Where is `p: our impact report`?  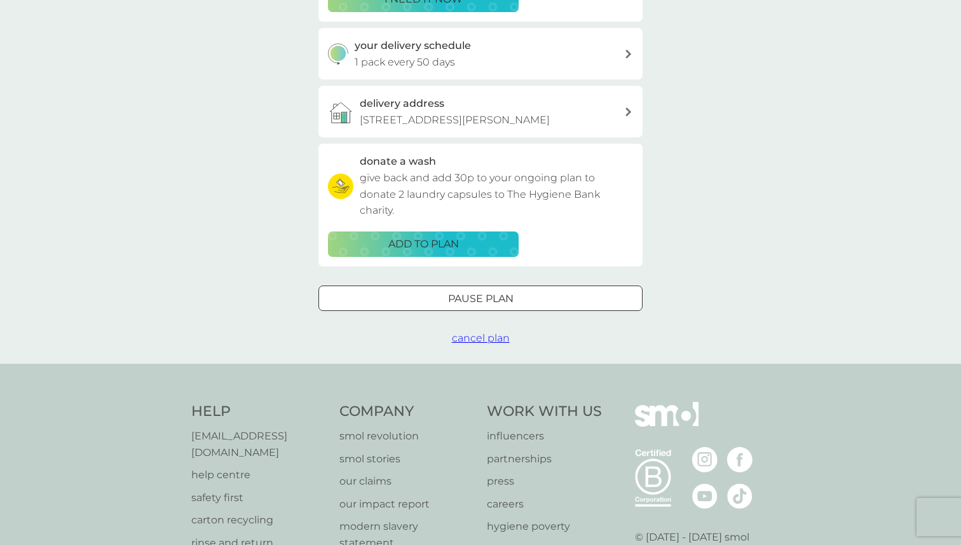
p: our impact report is located at coordinates (407, 504).